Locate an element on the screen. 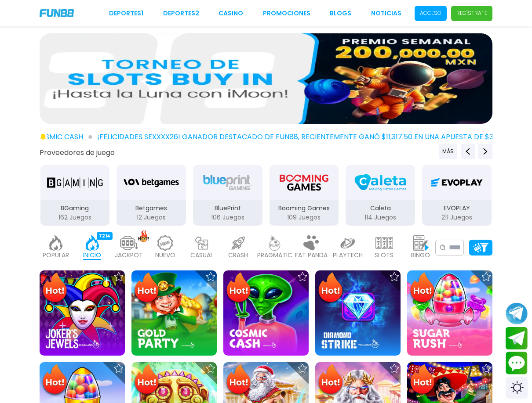  img: Platform Filter is located at coordinates (480, 247).